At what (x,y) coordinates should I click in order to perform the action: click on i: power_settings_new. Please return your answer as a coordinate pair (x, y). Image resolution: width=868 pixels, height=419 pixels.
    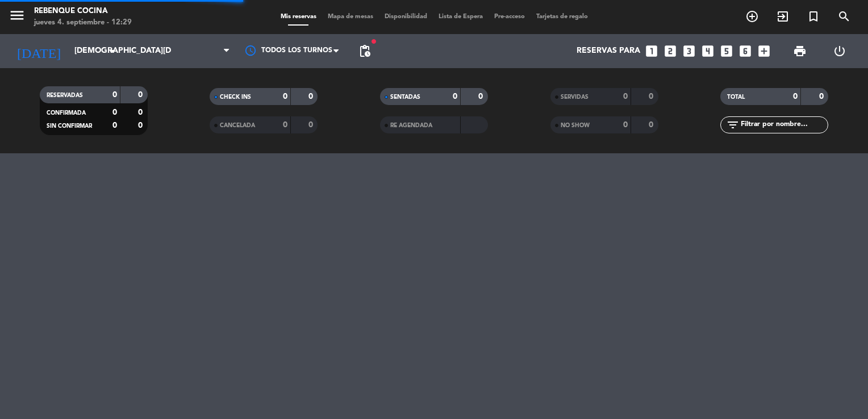
    Looking at the image, I should click on (840, 51).